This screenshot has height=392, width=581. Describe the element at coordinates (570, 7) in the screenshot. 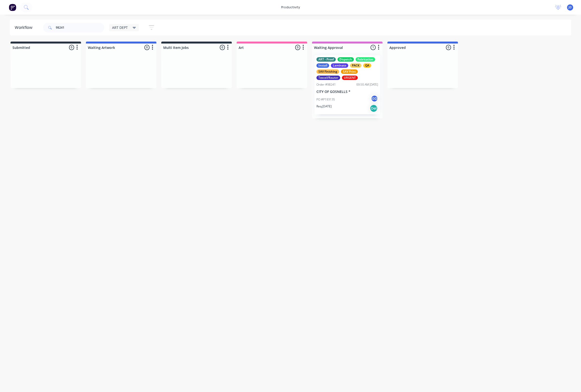

I see `span: JD` at that location.